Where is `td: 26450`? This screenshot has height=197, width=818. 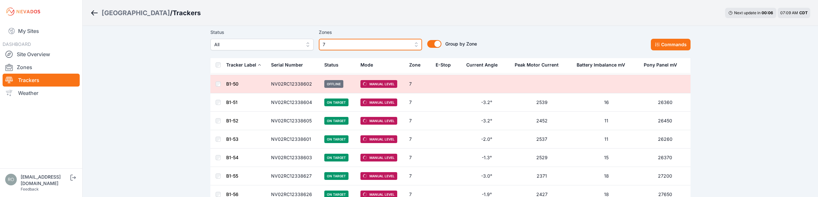 td: 26450 is located at coordinates (665, 121).